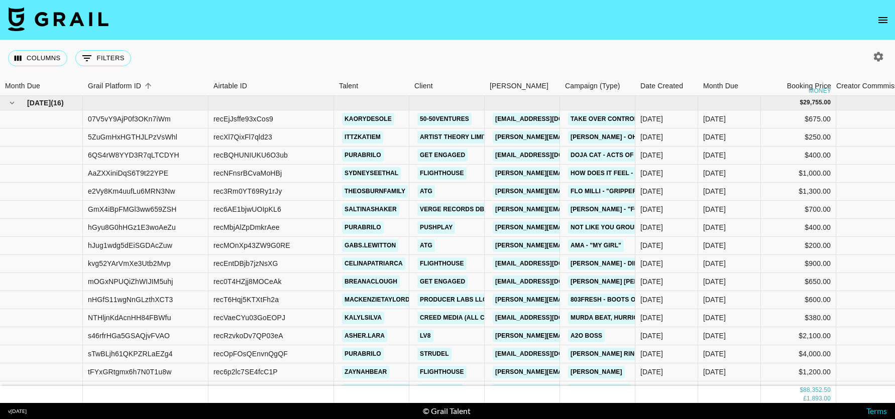 Image resolution: width=895 pixels, height=419 pixels. I want to click on div: hGyu8G0hHGz1E3woAeZu, so click(132, 227).